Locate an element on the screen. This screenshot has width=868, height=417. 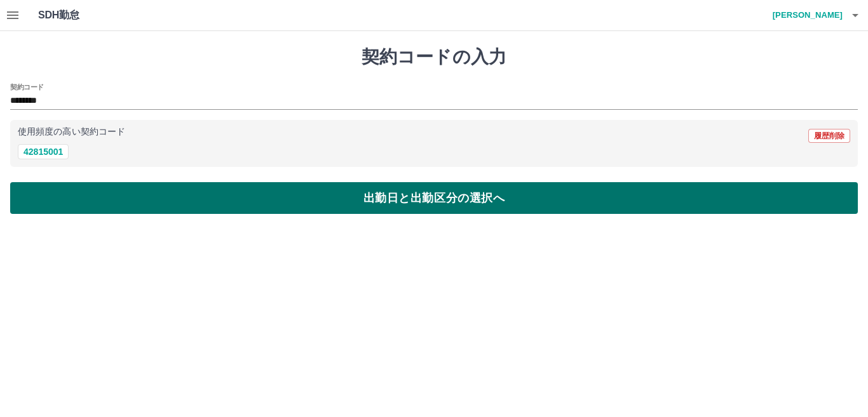
button: 出勤日と出勤区分の選択へ is located at coordinates (434, 198).